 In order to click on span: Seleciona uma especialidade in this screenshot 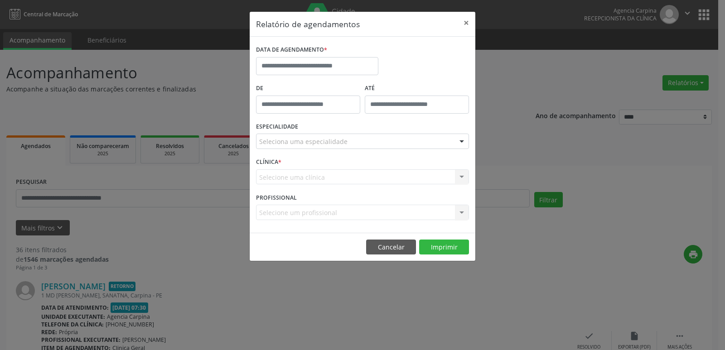, I will do `click(303, 141)`.